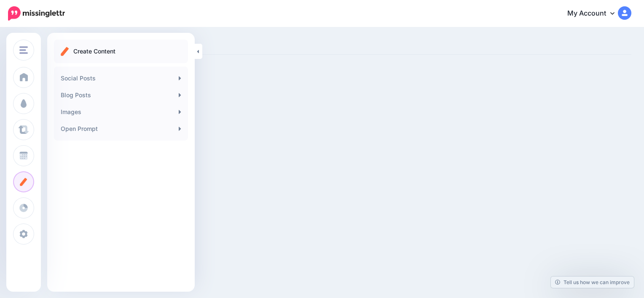  Describe the element at coordinates (36, 13) in the screenshot. I see `img: Missinglettr` at that location.